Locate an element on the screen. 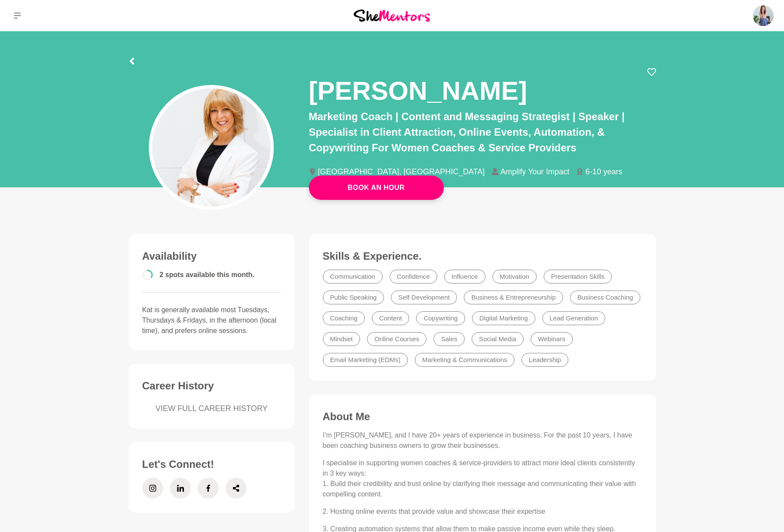 The image size is (784, 532). h3: Career History is located at coordinates (212, 386).